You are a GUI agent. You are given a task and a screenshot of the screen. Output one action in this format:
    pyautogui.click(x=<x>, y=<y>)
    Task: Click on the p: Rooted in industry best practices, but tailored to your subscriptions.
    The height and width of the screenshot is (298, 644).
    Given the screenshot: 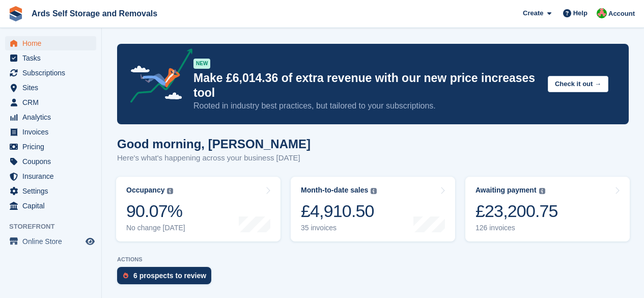 What is the action you would take?
    pyautogui.click(x=366, y=106)
    